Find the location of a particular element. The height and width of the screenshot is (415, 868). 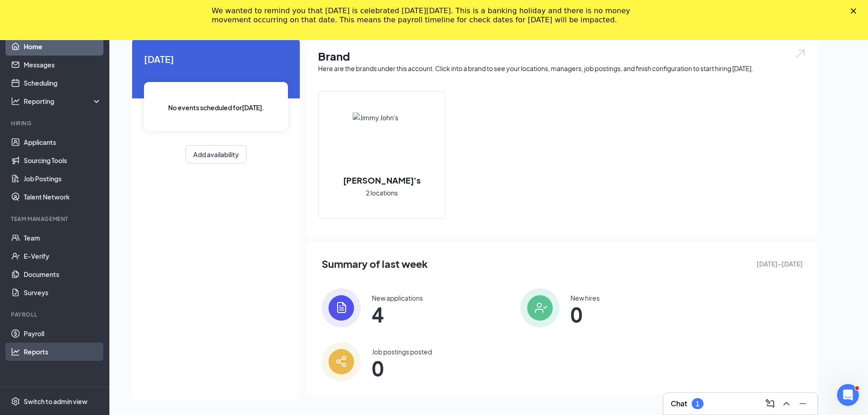

svg: Settings is located at coordinates (16, 402).